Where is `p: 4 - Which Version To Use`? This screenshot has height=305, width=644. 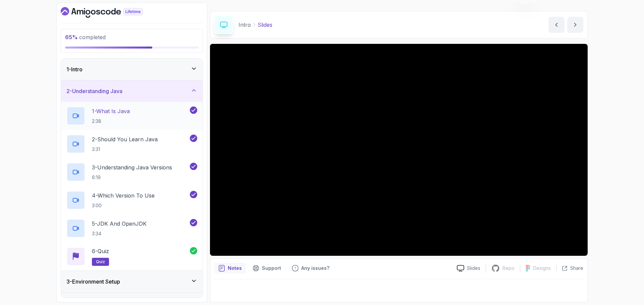
p: 4 - Which Version To Use is located at coordinates (123, 196).